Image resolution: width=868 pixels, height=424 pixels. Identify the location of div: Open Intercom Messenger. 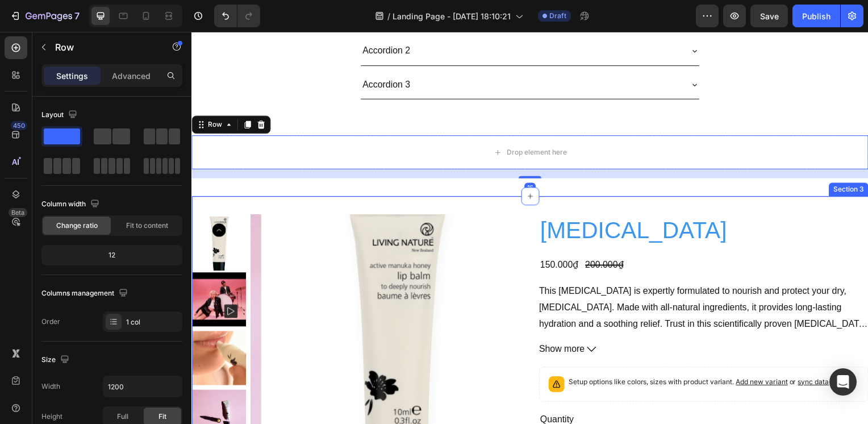
(843, 382).